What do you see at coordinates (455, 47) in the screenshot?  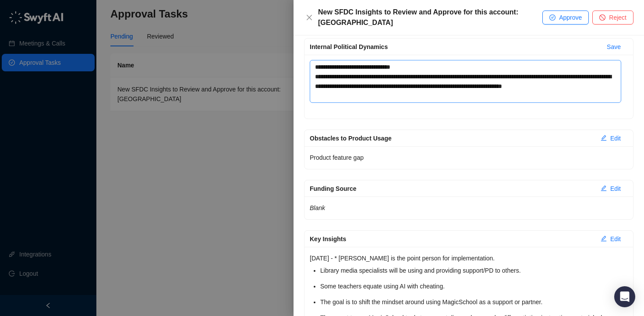 I see `div: Internal Political Dynamics` at bounding box center [455, 47].